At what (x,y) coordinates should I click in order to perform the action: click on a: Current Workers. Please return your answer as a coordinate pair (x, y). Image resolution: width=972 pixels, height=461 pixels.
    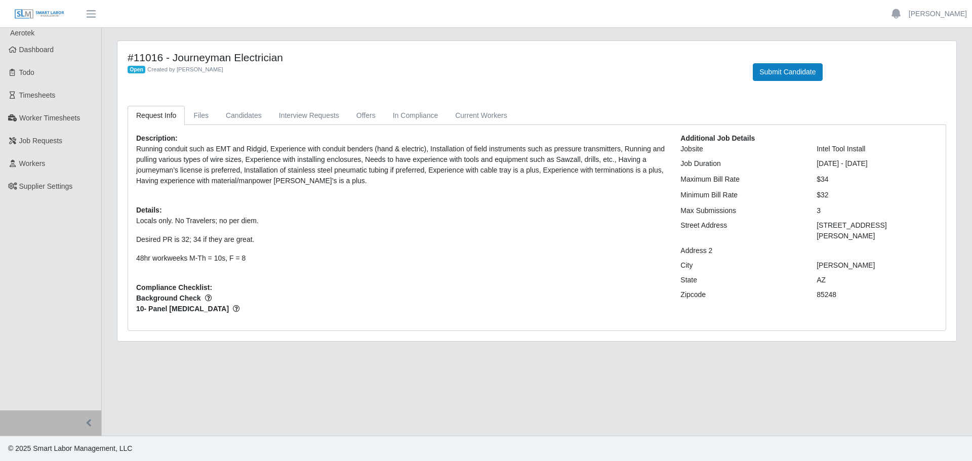
    Looking at the image, I should click on (481, 115).